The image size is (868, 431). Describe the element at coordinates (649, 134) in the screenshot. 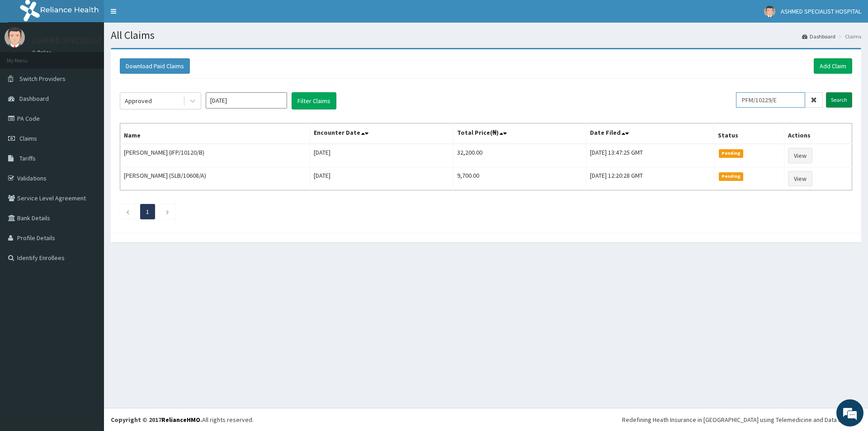

I see `th: Date Filed` at that location.